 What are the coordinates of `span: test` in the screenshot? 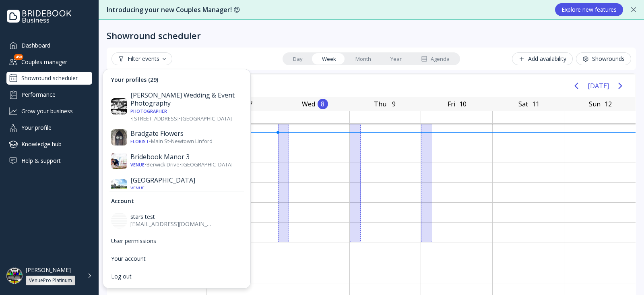 It's located at (150, 216).